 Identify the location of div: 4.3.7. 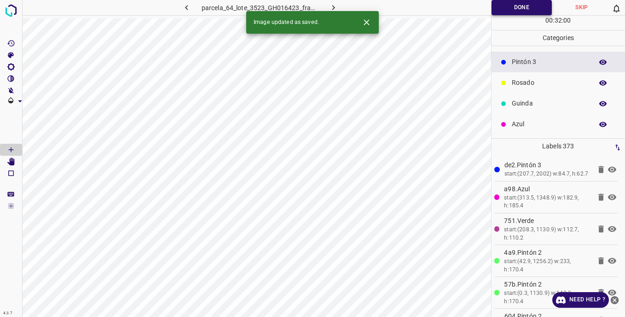
(8, 313).